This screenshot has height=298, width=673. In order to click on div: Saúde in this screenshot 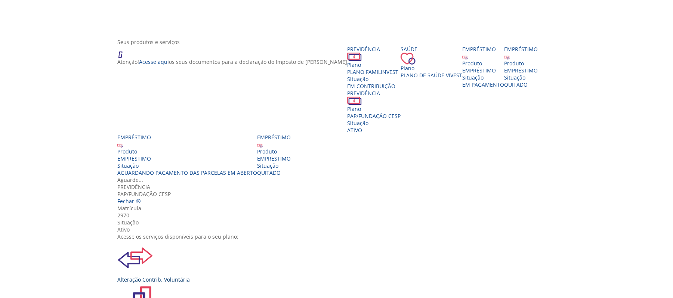, I will do `click(431, 49)`.